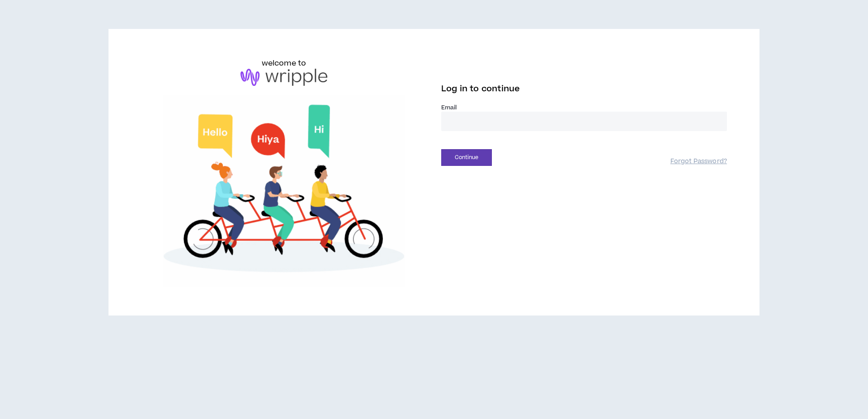  Describe the element at coordinates (480, 88) in the screenshot. I see `span: Log in to continue` at that location.